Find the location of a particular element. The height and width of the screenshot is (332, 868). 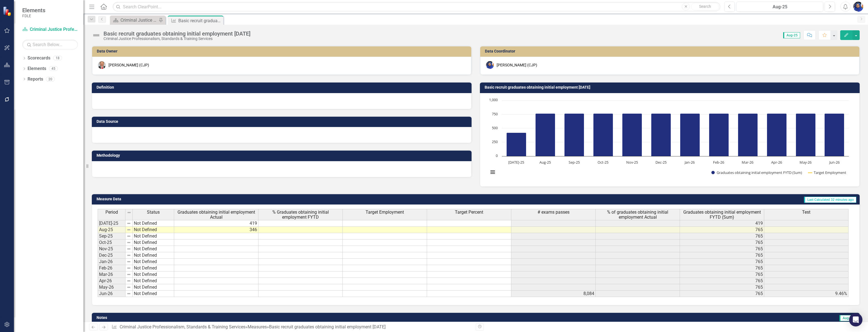

button: Aug-25 is located at coordinates (780, 7).